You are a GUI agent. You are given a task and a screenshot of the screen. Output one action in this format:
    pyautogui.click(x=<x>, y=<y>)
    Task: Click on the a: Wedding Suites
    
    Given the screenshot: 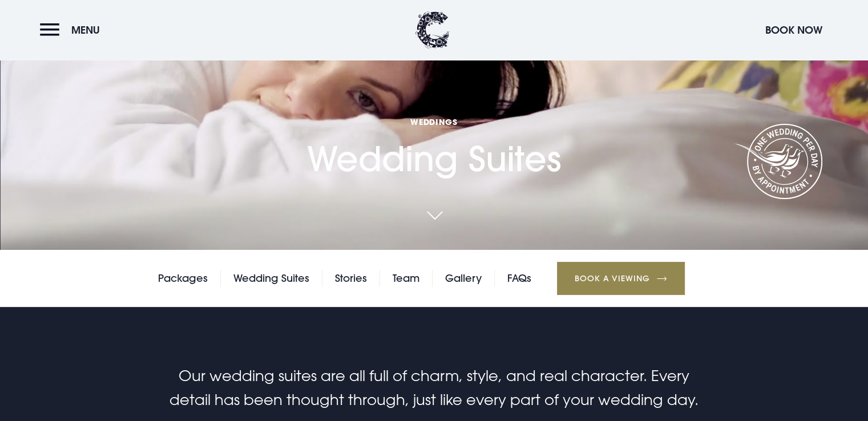 What is the action you would take?
    pyautogui.click(x=271, y=279)
    